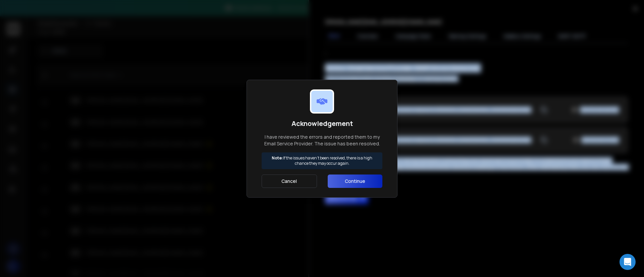  What do you see at coordinates (322, 140) in the screenshot?
I see `p: I have reviewed the errors and reported them to my Email Service Provider. The issue has been res...` at bounding box center [322, 140].